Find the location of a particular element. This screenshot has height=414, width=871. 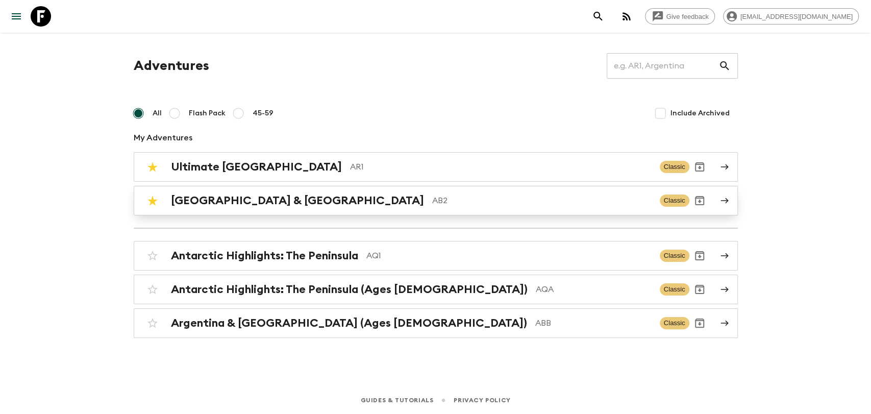

button: menu is located at coordinates (16, 16).